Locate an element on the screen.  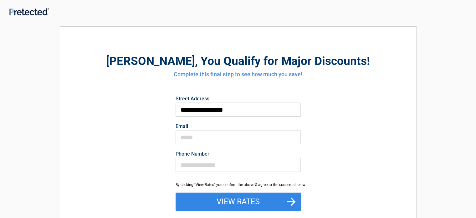
button: View Rates is located at coordinates (238, 201).